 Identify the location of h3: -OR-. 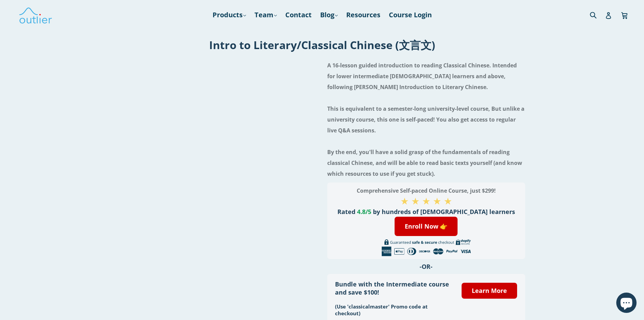
(426, 266).